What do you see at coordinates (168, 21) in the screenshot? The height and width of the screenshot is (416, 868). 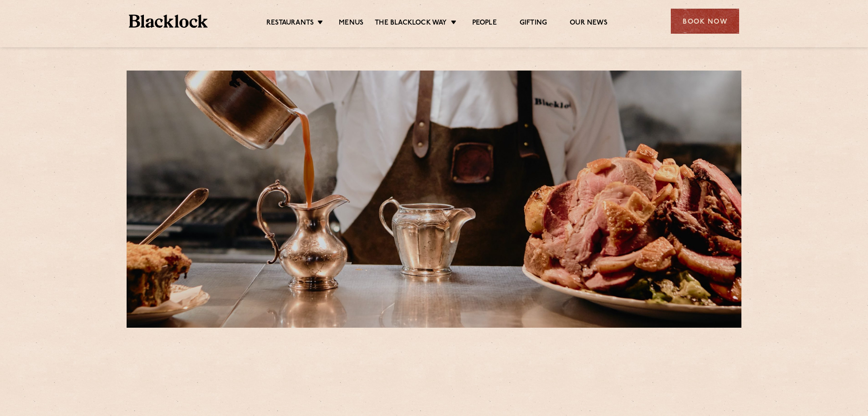 I see `img: BL_Textured_Logo-footer-cropped.svg` at bounding box center [168, 21].